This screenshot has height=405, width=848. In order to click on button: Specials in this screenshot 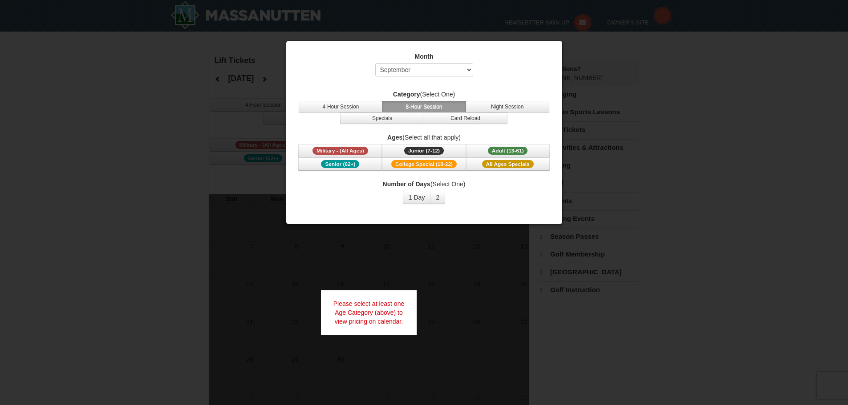, I will do `click(382, 118)`.